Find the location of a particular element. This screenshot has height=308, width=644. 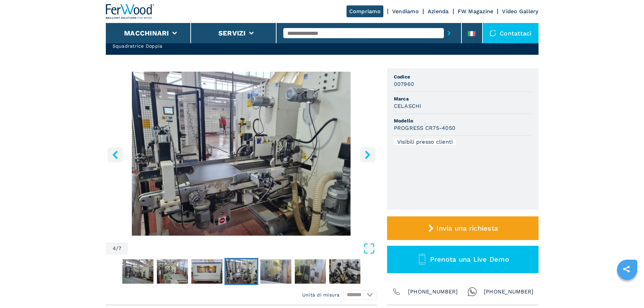

button: Go to Slide 2 is located at coordinates (172, 271).